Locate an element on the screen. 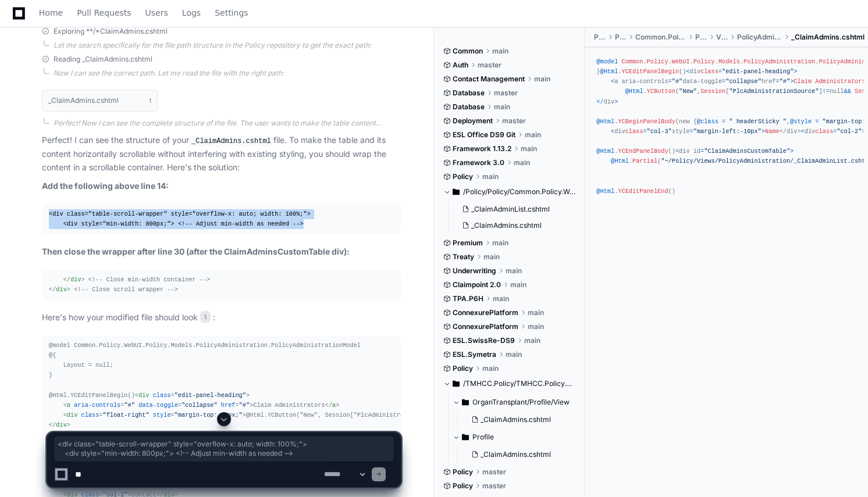 The image size is (868, 497). span: "table-scroll-wrapper" is located at coordinates (128, 214).